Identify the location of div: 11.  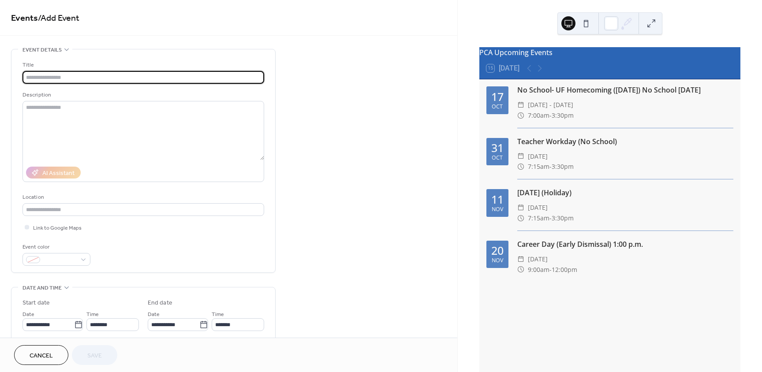
(497, 199).